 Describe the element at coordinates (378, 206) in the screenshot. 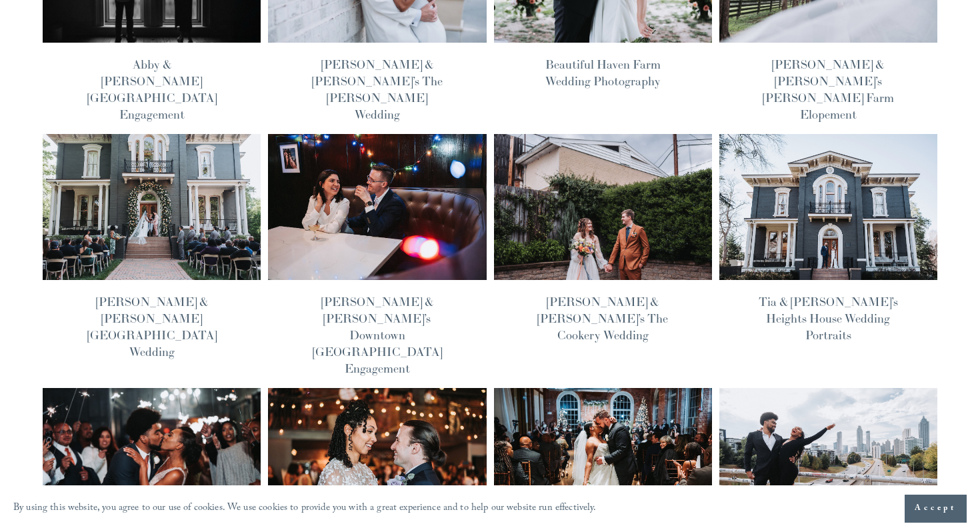

I see `img: Lorena &amp; Tom’s Downtown Durham Engagement` at that location.